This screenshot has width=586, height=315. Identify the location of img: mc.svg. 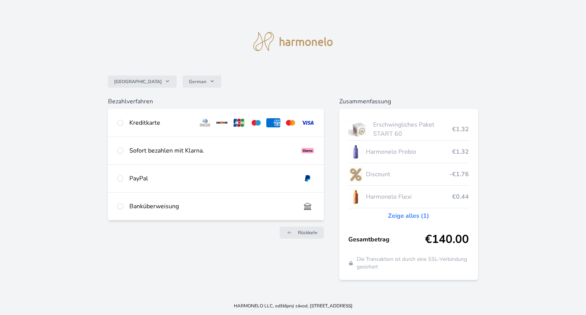
(291, 123).